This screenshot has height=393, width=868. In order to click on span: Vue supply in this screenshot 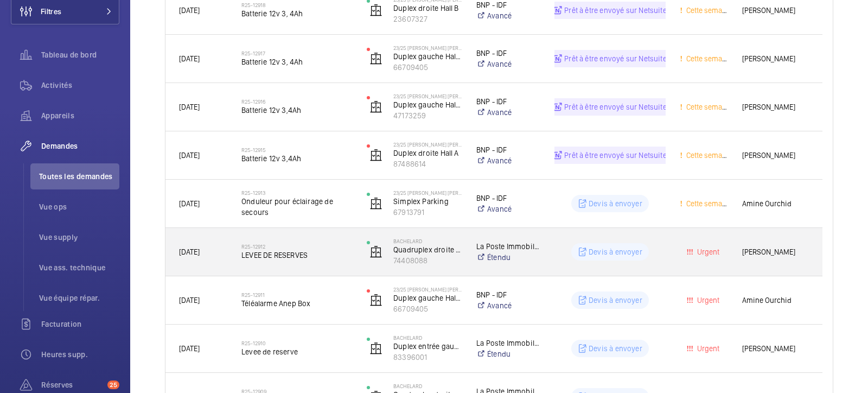, I will do `click(79, 237)`.